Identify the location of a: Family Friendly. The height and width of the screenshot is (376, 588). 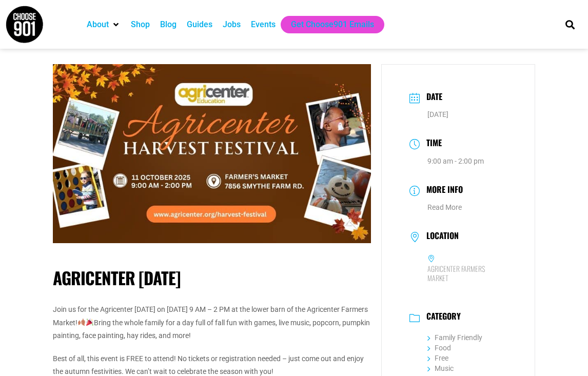
(455, 338).